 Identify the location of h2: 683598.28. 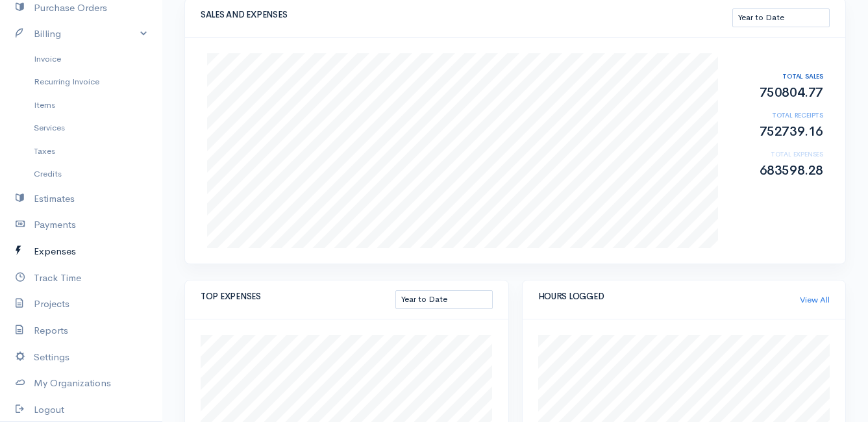
(777, 171).